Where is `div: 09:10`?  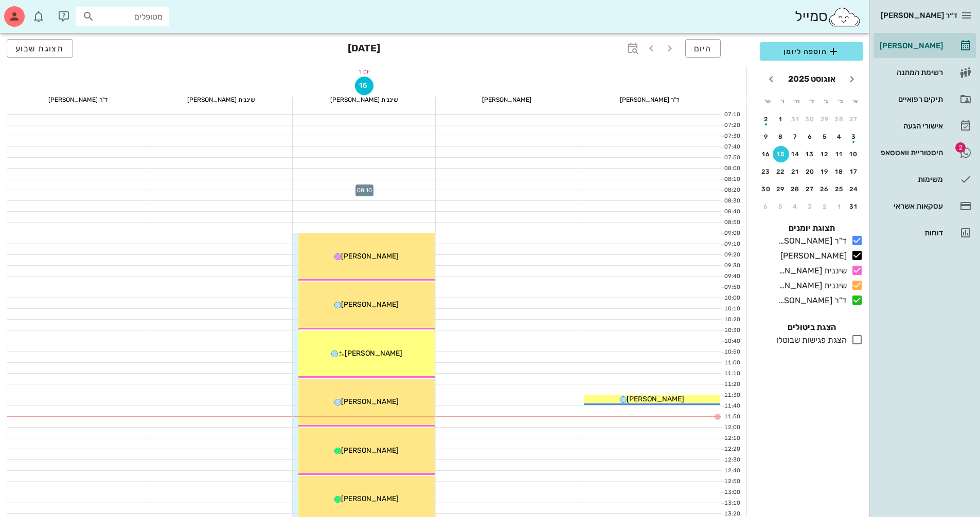
div: 09:10 is located at coordinates (732, 244).